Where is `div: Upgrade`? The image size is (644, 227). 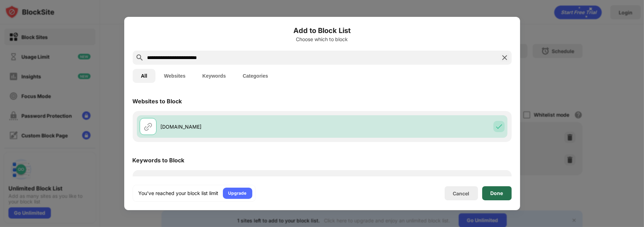 div: Upgrade is located at coordinates (237, 193).